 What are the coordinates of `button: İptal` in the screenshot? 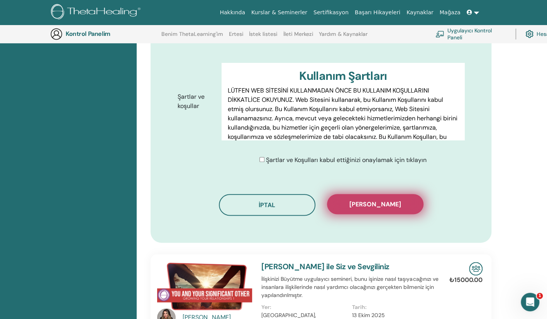 It's located at (267, 205).